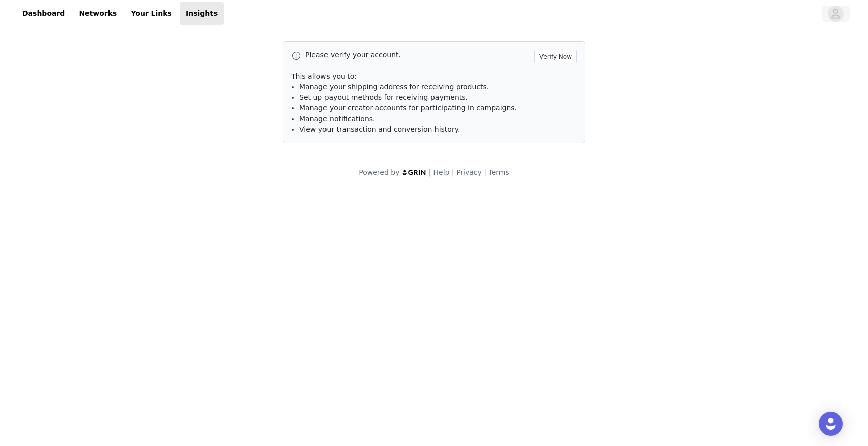  I want to click on a: Insights, so click(202, 13).